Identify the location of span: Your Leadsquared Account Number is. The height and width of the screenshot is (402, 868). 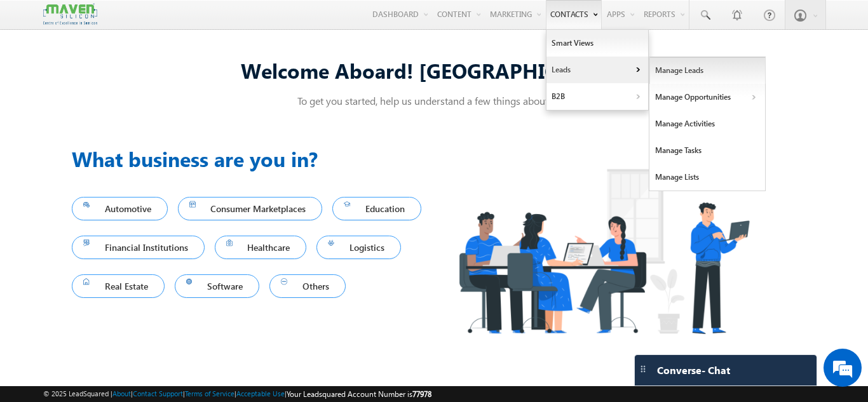
(359, 394).